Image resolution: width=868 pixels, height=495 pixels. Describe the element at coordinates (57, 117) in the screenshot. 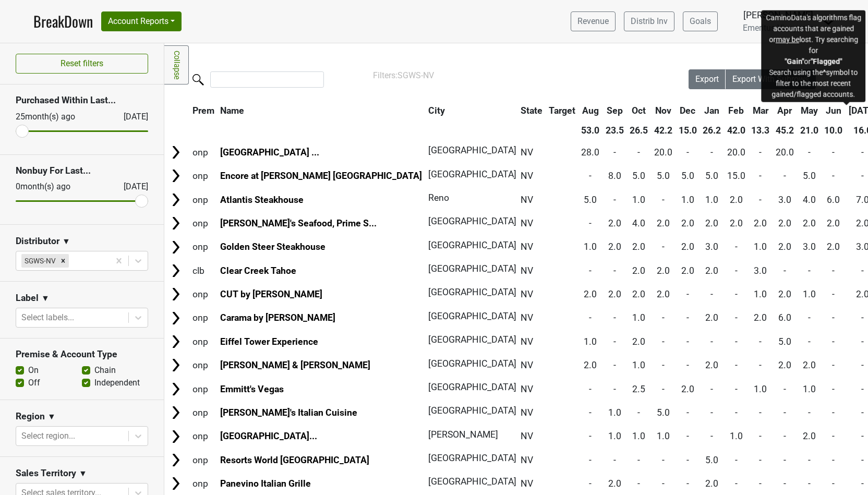

I see `div: 25 month(s) ago` at that location.